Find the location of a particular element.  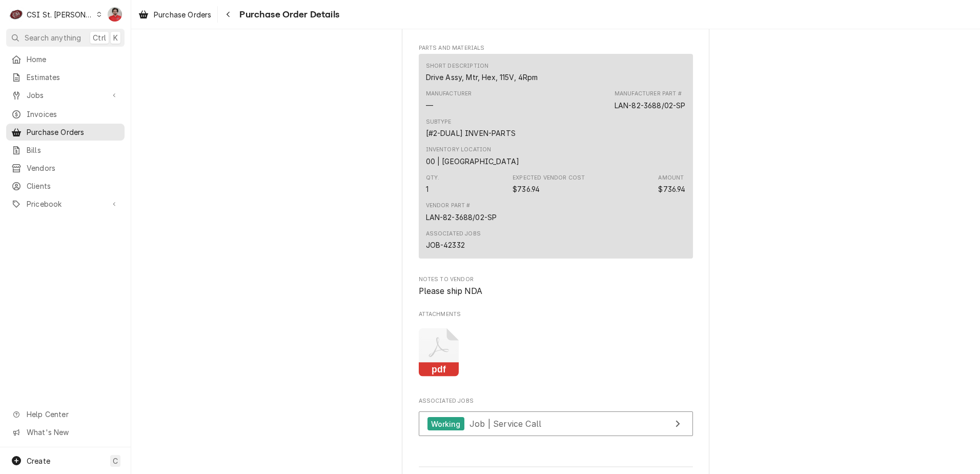

a: Go to Help Center is located at coordinates (65, 414).